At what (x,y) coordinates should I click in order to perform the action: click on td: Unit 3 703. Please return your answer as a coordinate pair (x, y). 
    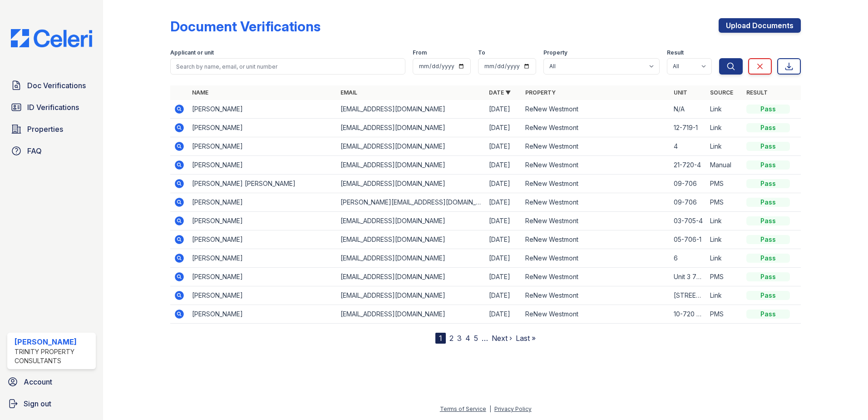
    Looking at the image, I should click on (688, 276).